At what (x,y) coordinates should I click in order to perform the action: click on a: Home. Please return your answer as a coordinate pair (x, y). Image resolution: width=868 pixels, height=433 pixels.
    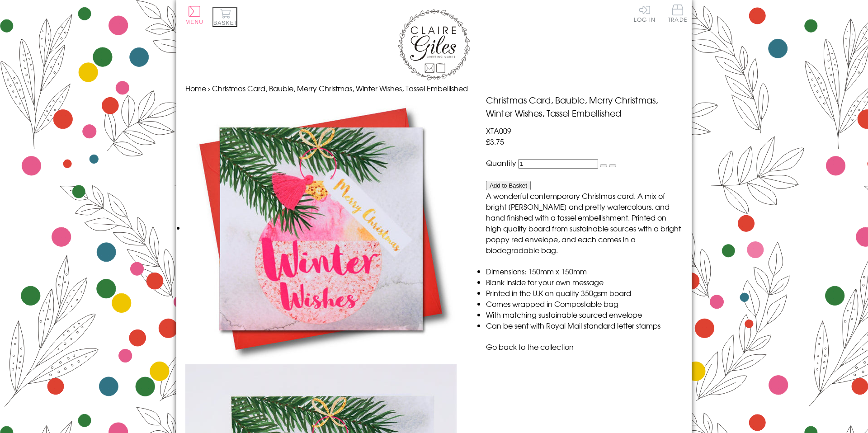
    Looking at the image, I should click on (196, 88).